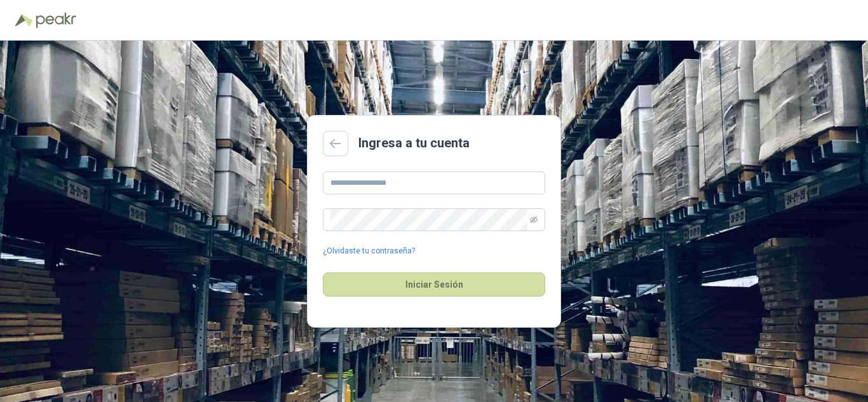  What do you see at coordinates (534, 220) in the screenshot?
I see `span: eye-invisible` at bounding box center [534, 220].